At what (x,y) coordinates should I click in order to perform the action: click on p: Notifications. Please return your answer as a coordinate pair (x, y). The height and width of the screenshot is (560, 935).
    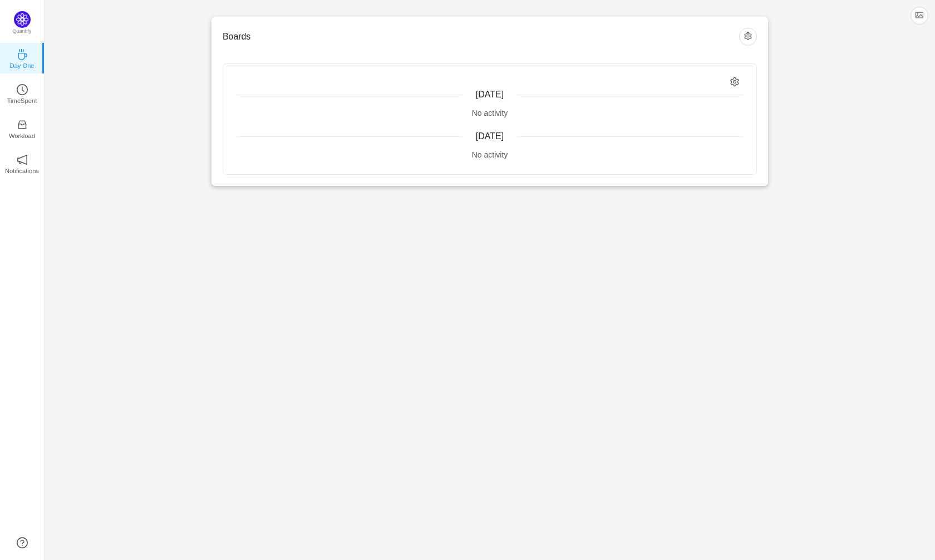
    Looking at the image, I should click on (22, 171).